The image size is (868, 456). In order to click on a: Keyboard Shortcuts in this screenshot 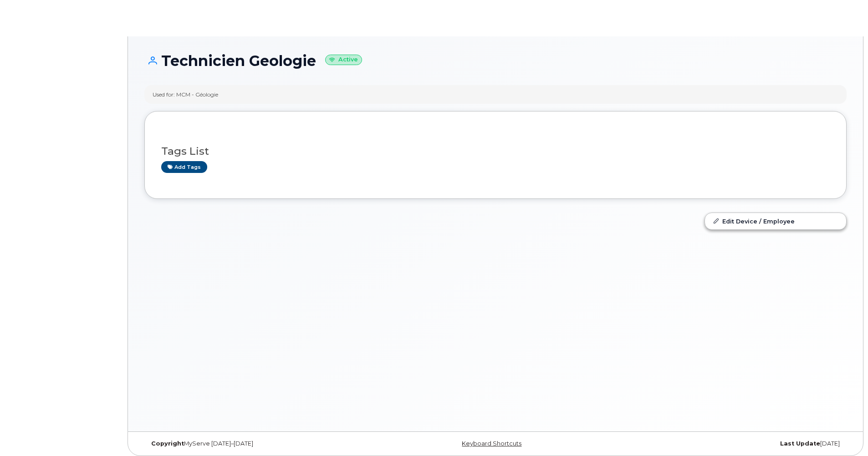, I will do `click(492, 443)`.